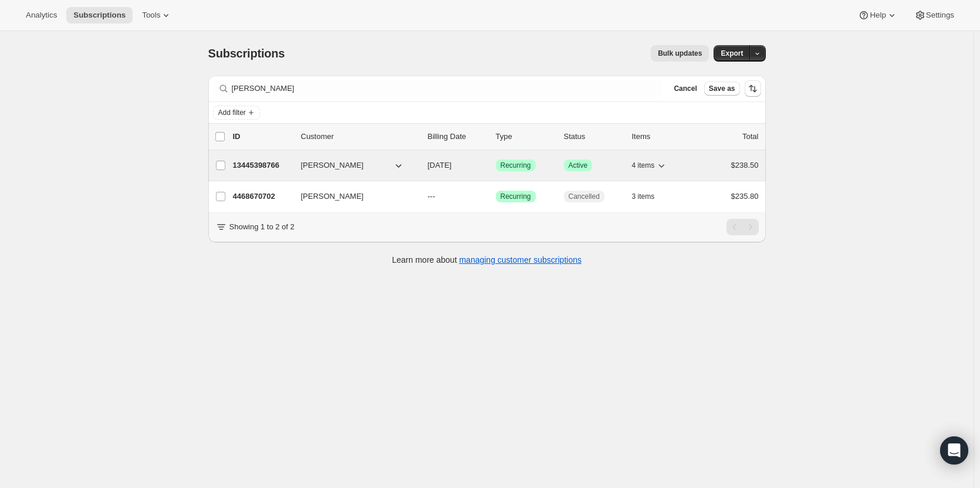  What do you see at coordinates (684, 89) in the screenshot?
I see `button: Cancel` at bounding box center [684, 89].